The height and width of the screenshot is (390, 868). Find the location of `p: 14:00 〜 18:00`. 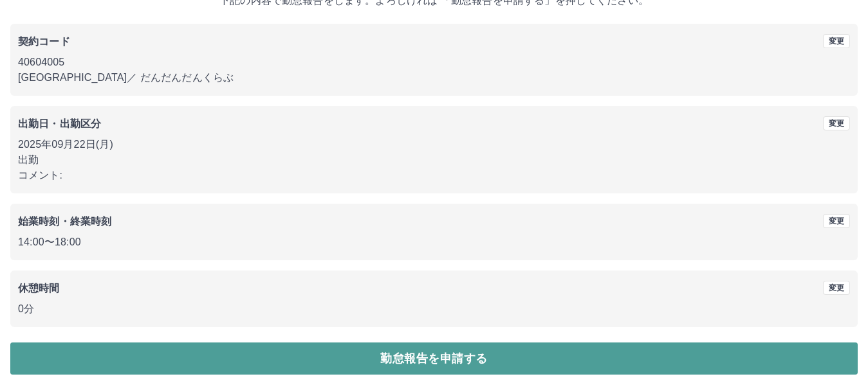

p: 14:00 〜 18:00 is located at coordinates (434, 243).